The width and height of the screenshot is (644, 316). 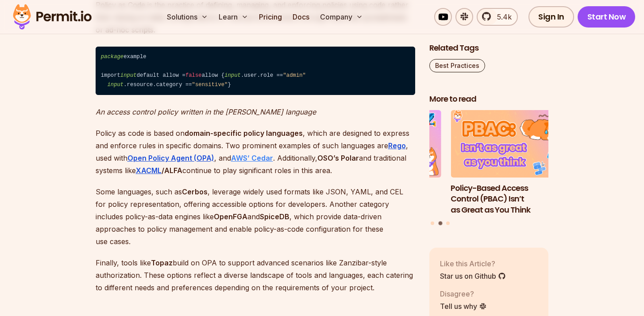 I want to click on a: Star us on Github, so click(x=473, y=275).